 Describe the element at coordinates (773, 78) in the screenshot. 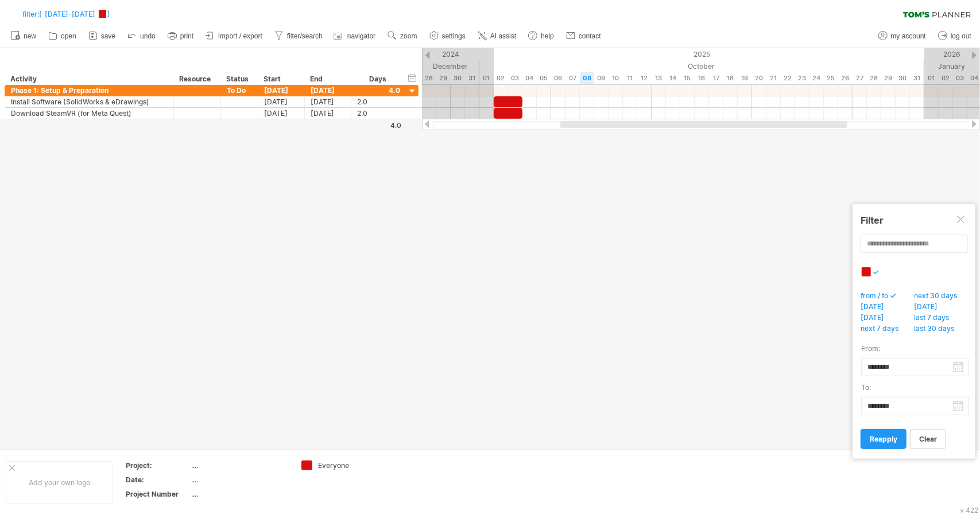

I see `div: Tuesday, 21 October 2025` at that location.